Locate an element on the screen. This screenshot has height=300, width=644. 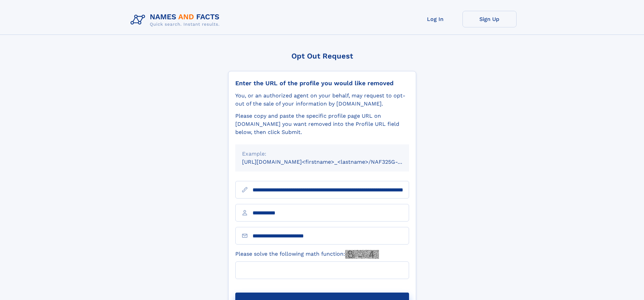
img: Logo Names and Facts is located at coordinates (176, 20).